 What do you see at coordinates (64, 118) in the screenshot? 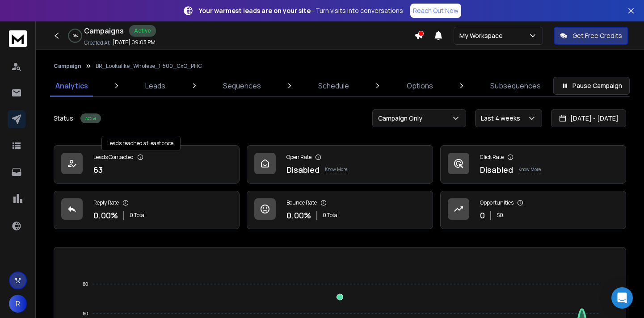
I see `p: Status:` at bounding box center [64, 118].